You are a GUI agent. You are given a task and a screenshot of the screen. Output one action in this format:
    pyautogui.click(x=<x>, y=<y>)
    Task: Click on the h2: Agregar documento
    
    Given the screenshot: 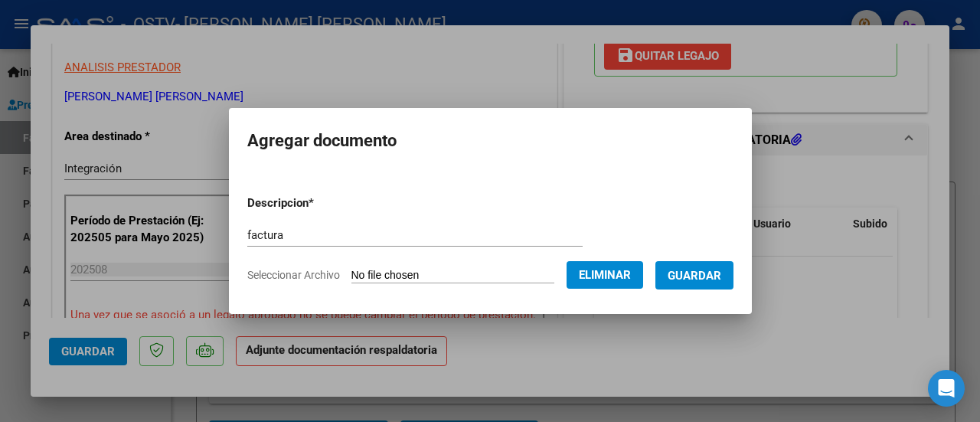 What is the action you would take?
    pyautogui.click(x=490, y=141)
    